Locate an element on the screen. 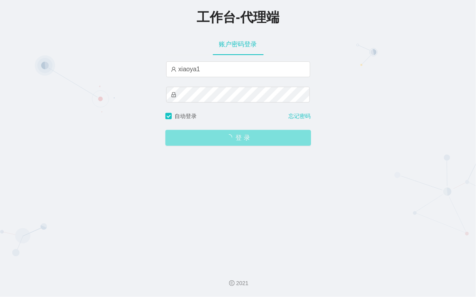  a: 忘记密码 is located at coordinates (300, 116).